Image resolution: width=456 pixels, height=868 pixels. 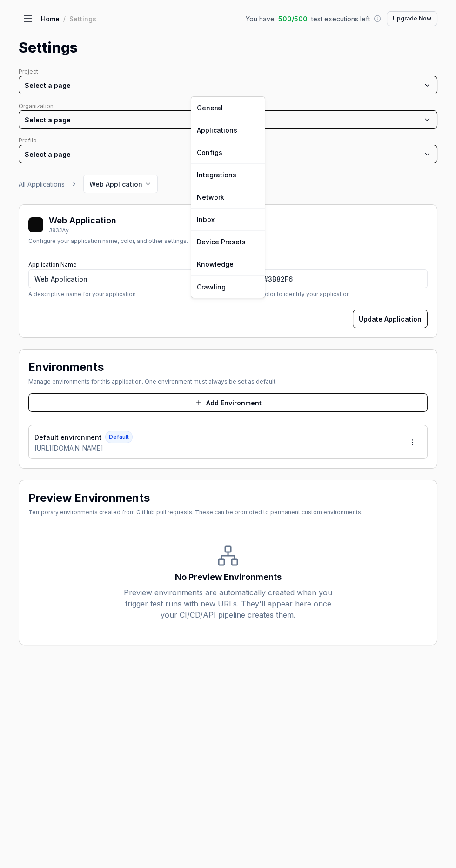 What do you see at coordinates (228, 108) in the screenshot?
I see `a: General` at bounding box center [228, 108].